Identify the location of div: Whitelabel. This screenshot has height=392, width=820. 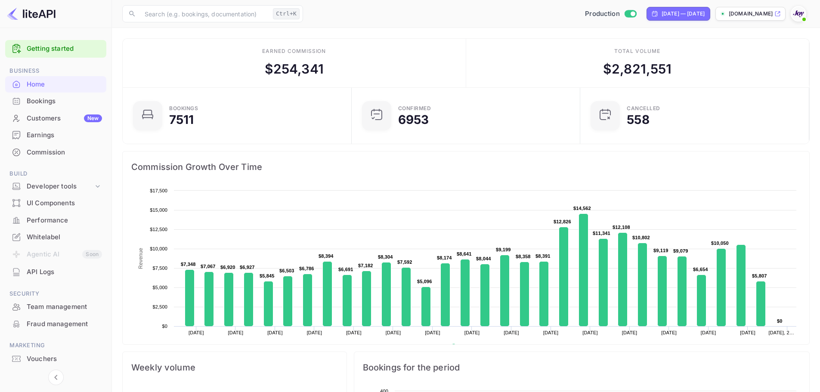
(64, 237).